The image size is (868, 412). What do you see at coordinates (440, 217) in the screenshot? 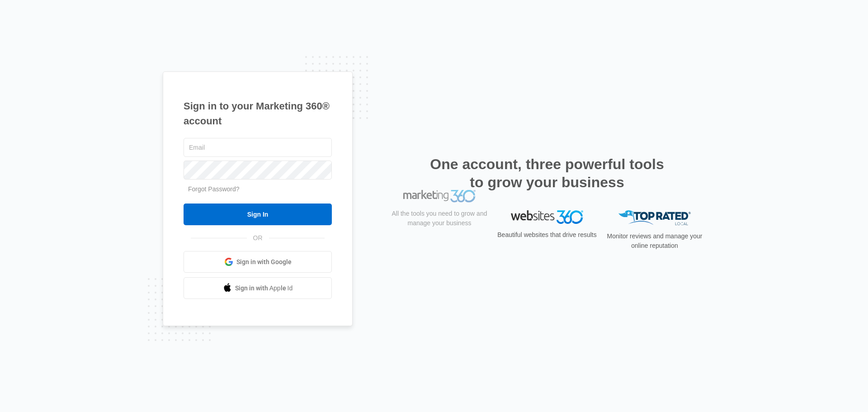
I see `img: Marketing 360` at bounding box center [440, 217].